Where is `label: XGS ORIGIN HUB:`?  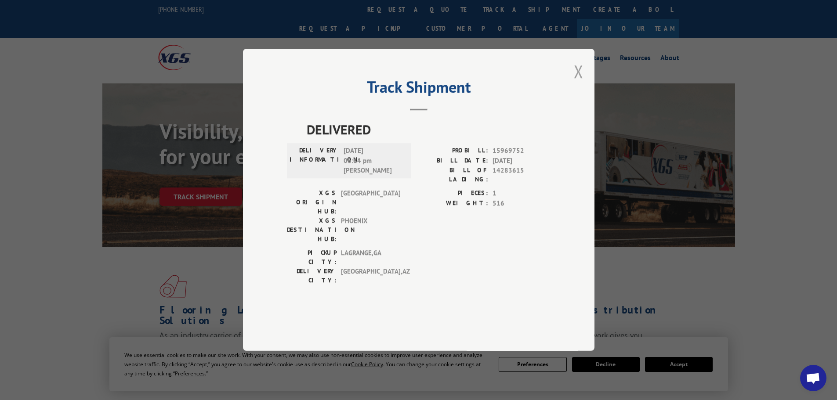
label: XGS ORIGIN HUB: is located at coordinates (312, 203).